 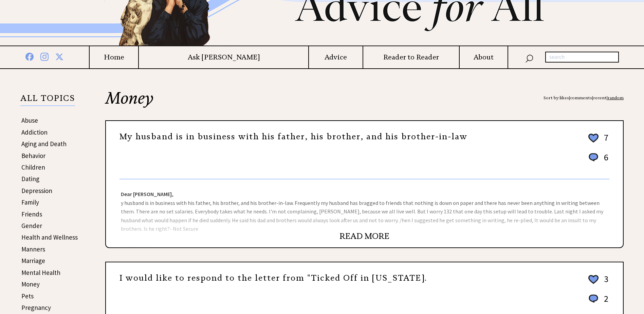 What do you see at coordinates (600, 97) in the screenshot?
I see `a: recent` at bounding box center [600, 97].